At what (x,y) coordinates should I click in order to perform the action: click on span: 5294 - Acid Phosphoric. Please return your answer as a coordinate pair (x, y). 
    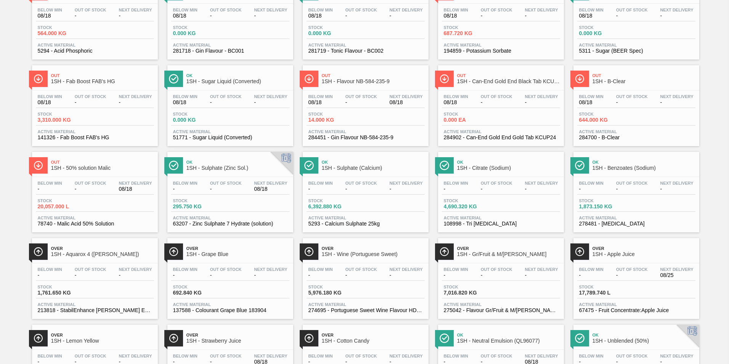
    Looking at the image, I should click on (95, 51).